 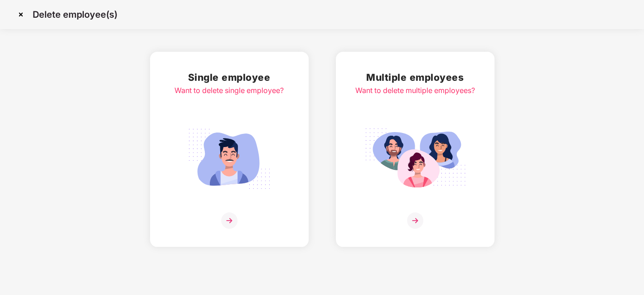 What do you see at coordinates (229, 77) in the screenshot?
I see `h2: Single employee` at bounding box center [229, 77].